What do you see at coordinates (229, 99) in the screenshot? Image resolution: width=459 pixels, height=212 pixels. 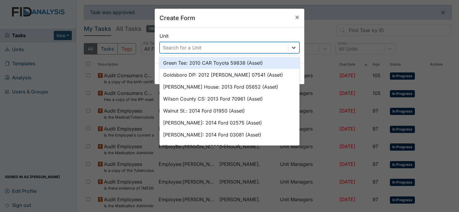 I see `div: Wilson County CS: 2013 Ford 70961 (Asset)` at bounding box center [229, 99].